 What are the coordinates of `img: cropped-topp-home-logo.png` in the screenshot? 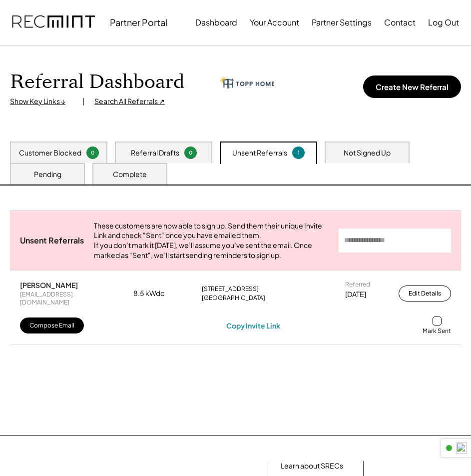 It's located at (247, 82).